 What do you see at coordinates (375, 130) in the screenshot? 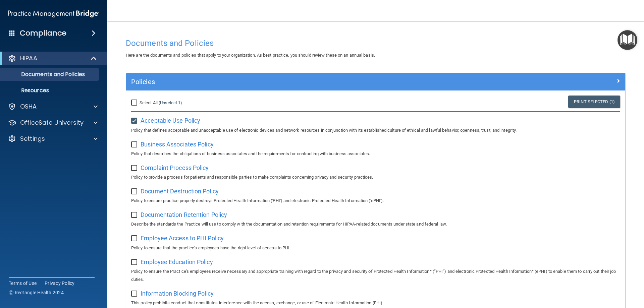
I see `p: Policy that defines acceptable and unacceptable use of electronic devices and network resources i...` at bounding box center [375, 130].